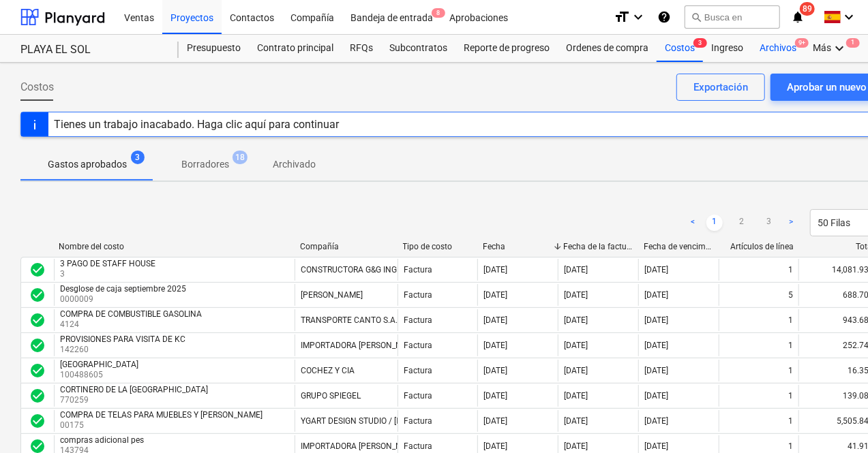 The image size is (868, 453). What do you see at coordinates (679, 247) in the screenshot?
I see `div: Fecha de vencimiento` at bounding box center [679, 247].